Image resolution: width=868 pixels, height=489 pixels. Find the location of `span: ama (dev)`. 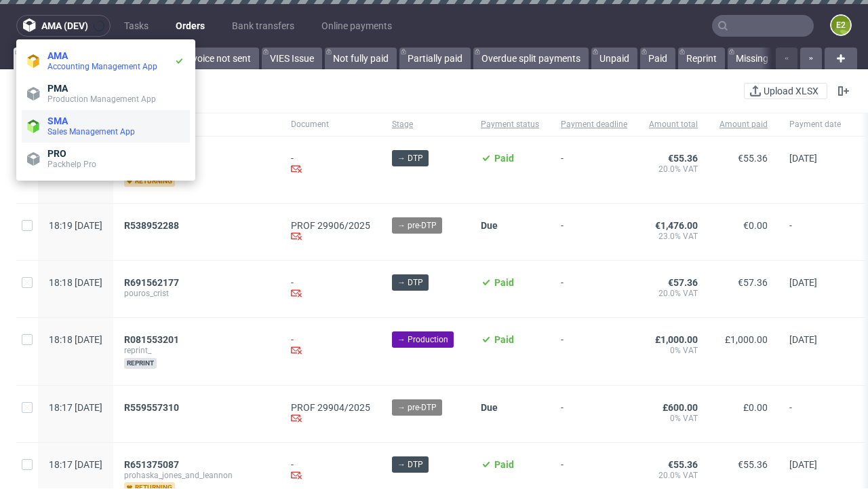

span: ama (dev) is located at coordinates (64, 26).